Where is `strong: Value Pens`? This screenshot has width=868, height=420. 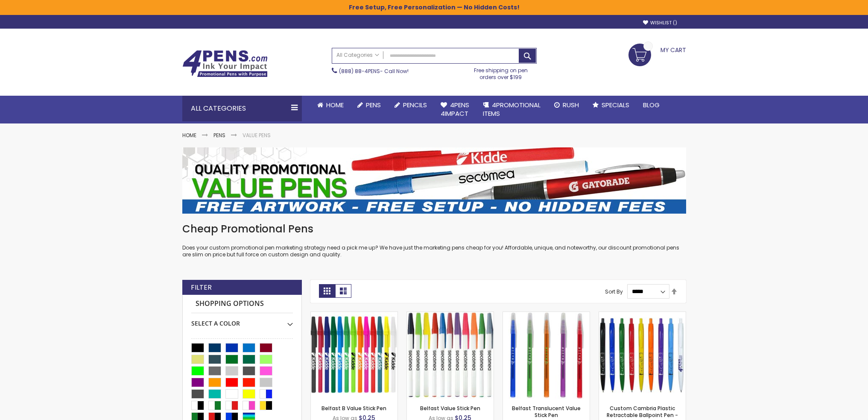 strong: Value Pens is located at coordinates (257, 135).